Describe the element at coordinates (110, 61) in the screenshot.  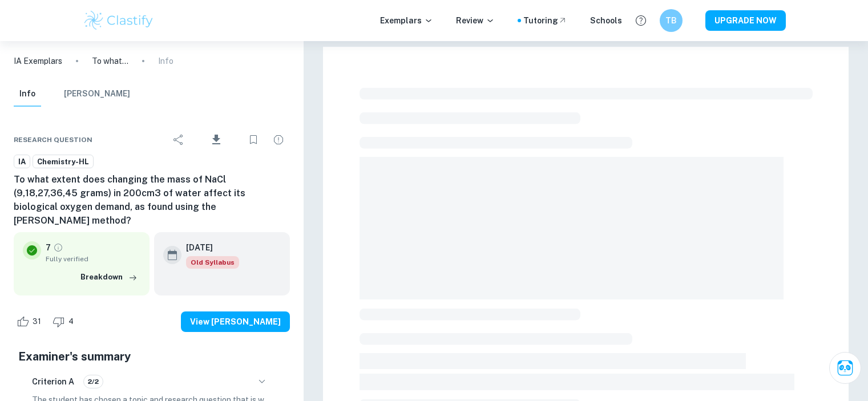
I see `p: To what extent does changing the mass of NaCl (9,18,27,36,45 grams) in 200cm3 of water affect its...` at that location.